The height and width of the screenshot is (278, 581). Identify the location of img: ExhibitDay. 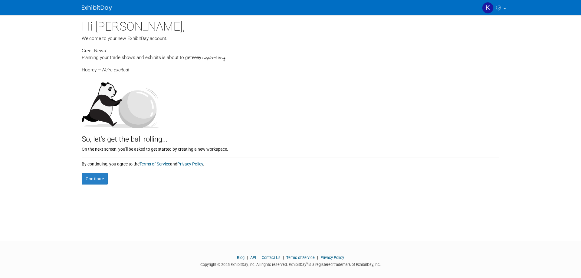
(97, 8).